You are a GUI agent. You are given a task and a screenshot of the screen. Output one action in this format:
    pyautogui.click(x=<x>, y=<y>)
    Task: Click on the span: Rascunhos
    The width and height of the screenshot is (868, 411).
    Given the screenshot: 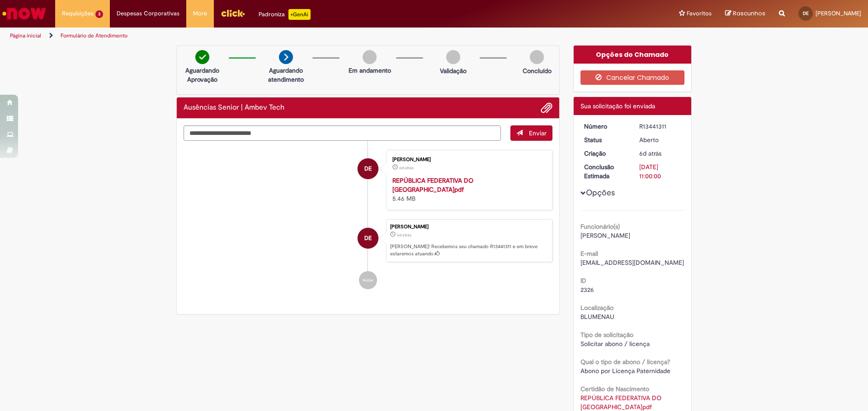 What is the action you would take?
    pyautogui.click(x=749, y=13)
    